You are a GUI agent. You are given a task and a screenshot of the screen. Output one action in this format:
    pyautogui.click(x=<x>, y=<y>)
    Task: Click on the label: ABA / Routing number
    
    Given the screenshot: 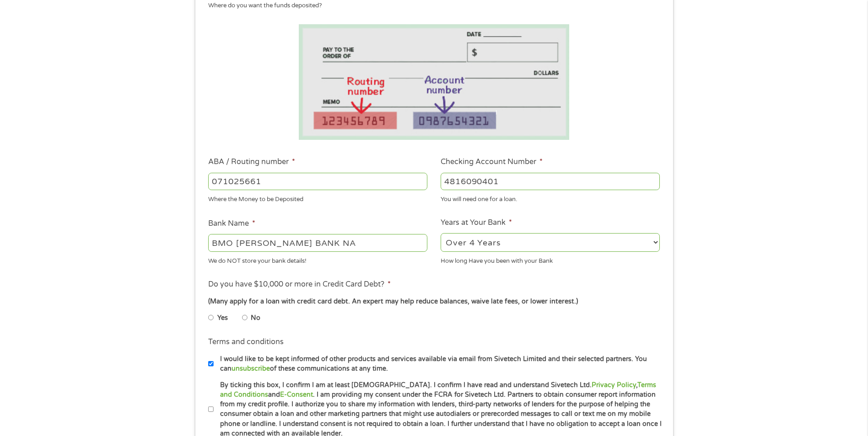 What is the action you would take?
    pyautogui.click(x=252, y=162)
    